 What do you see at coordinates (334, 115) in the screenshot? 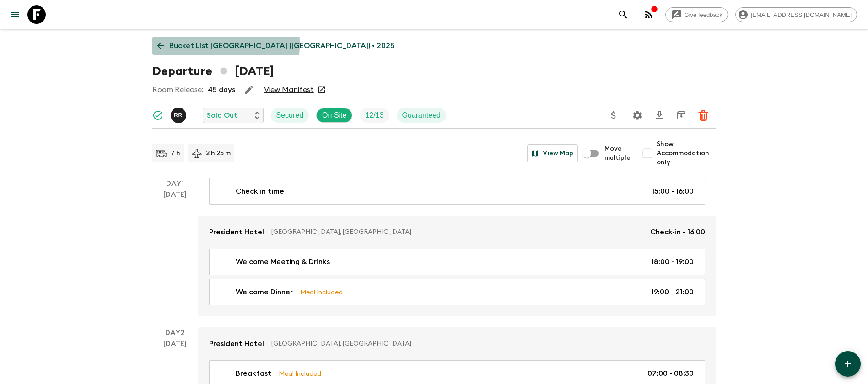
I see `div: On Site` at bounding box center [334, 115].